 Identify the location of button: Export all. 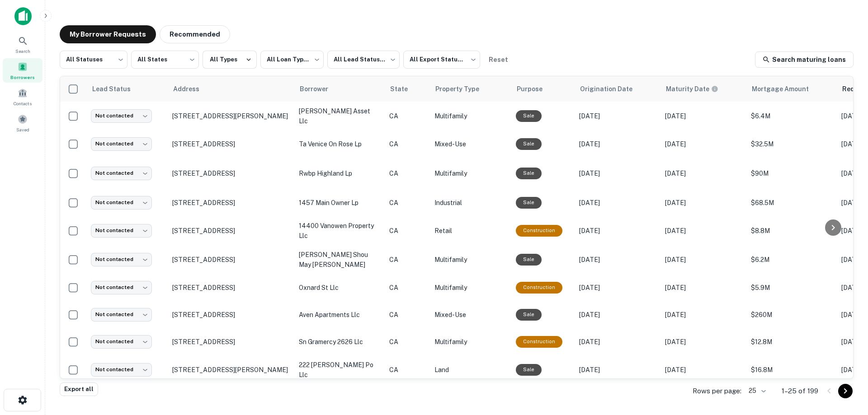
(78, 389).